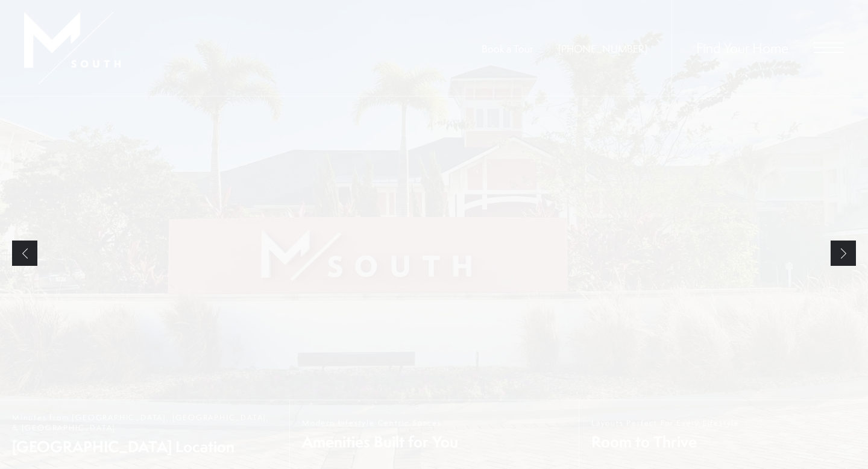  I want to click on a: Next, so click(843, 253).